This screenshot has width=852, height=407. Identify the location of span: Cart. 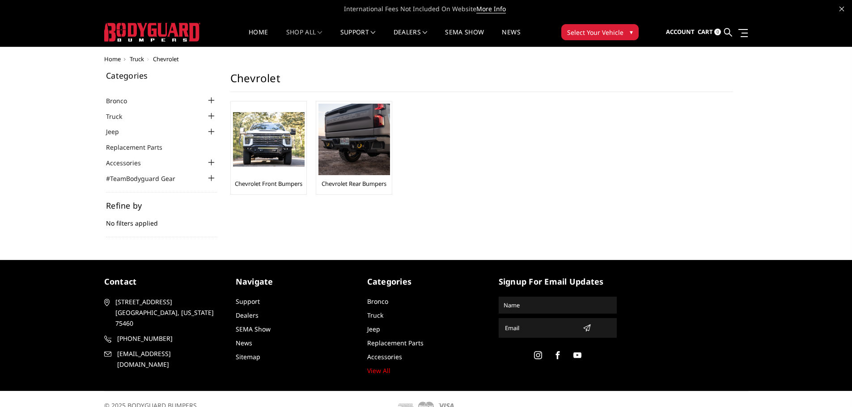
(705, 32).